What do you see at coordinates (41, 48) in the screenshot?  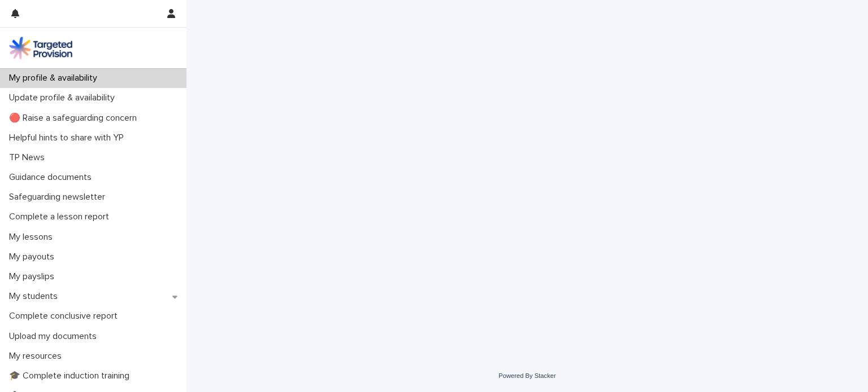 I see `img: M5nRWzHhSzIhMunXDL62` at bounding box center [41, 48].